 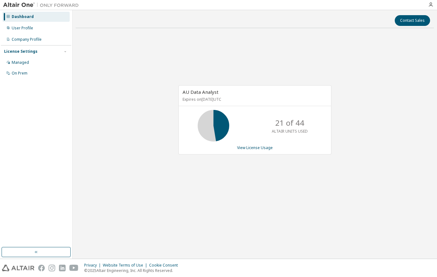 What do you see at coordinates (20, 73) in the screenshot?
I see `div: On Prem` at bounding box center [20, 73].